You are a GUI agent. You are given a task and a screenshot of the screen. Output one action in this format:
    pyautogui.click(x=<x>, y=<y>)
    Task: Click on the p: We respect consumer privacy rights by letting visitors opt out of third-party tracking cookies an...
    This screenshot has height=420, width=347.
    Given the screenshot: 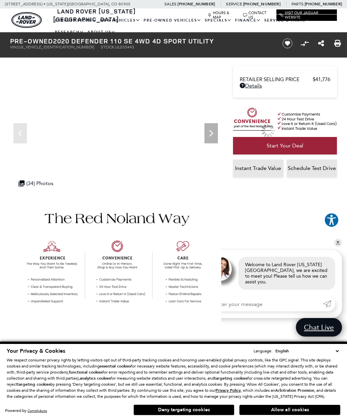 What is the action you would take?
    pyautogui.click(x=174, y=378)
    